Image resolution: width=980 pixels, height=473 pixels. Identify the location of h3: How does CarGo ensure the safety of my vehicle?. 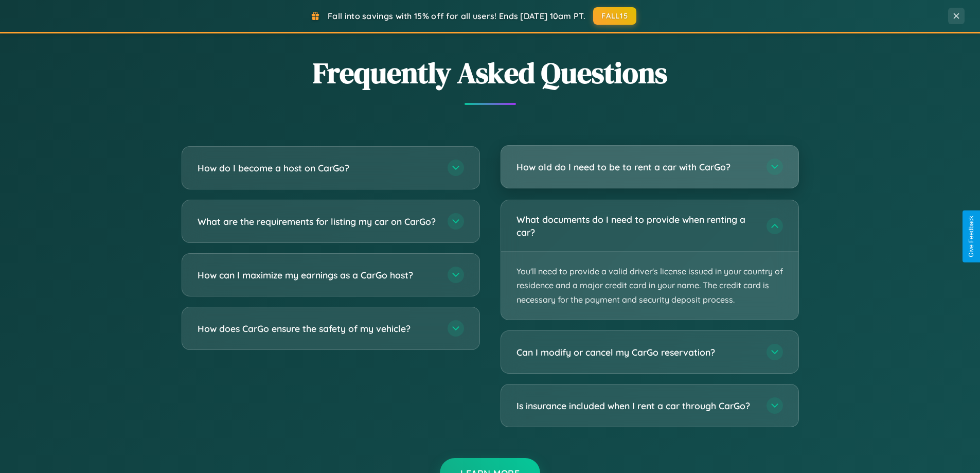
(317, 328).